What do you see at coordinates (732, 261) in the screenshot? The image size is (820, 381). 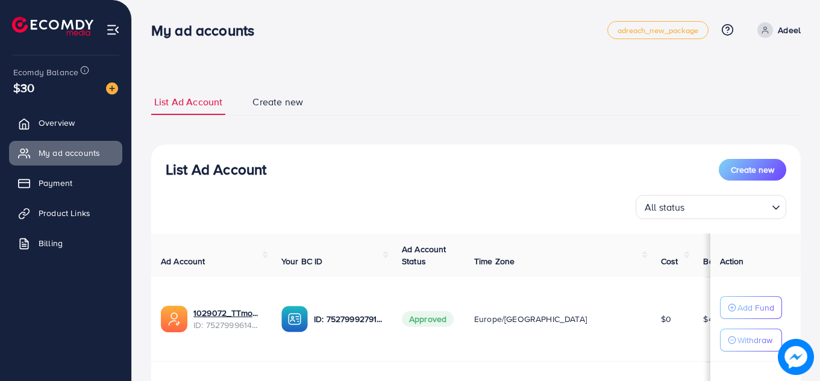 I see `span: Action` at bounding box center [732, 261].